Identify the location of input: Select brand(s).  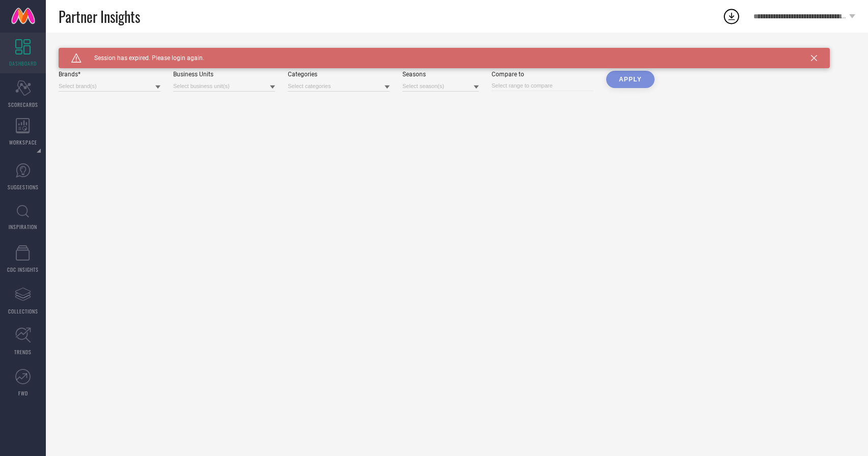
(109, 86).